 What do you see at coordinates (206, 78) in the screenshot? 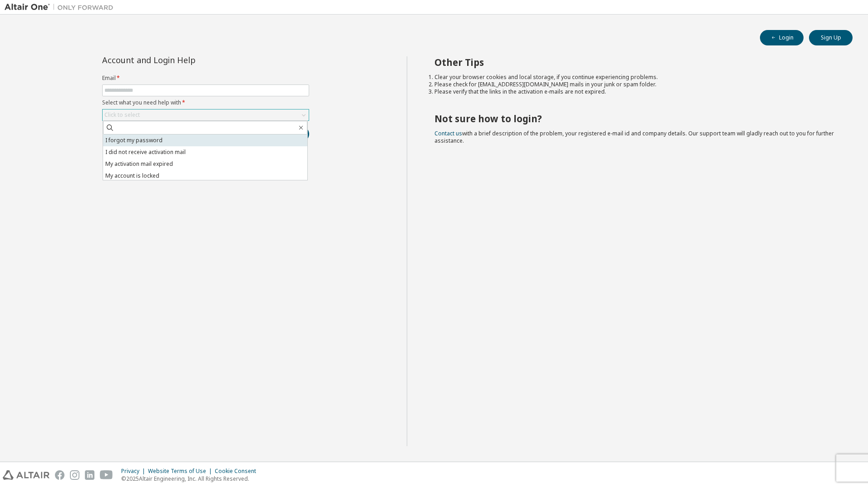
I see `label: Email` at bounding box center [206, 78].